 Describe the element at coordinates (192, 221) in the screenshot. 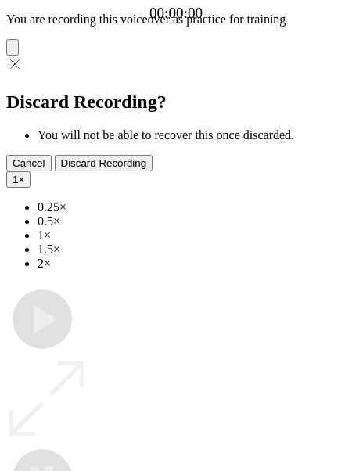

I see `li: 0.5×` at that location.